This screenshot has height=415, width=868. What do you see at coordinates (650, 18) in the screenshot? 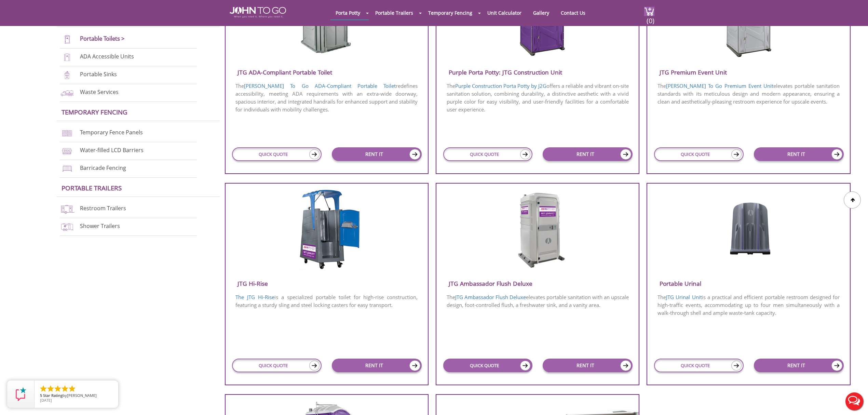
I see `span: (0)` at bounding box center [650, 18].